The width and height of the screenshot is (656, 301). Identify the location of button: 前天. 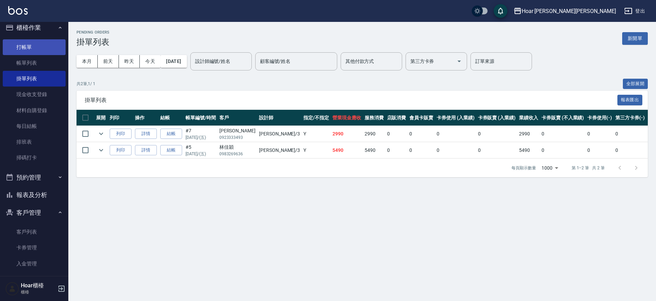
(108, 61).